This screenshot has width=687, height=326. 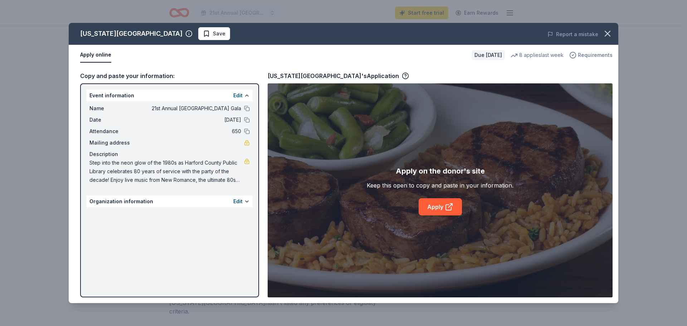 What do you see at coordinates (170, 154) in the screenshot?
I see `div: Description` at bounding box center [170, 154].